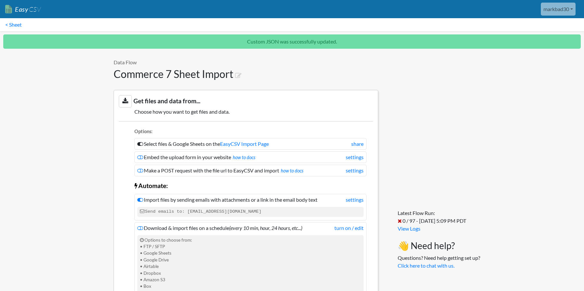 The image size is (584, 291). I want to click on li: Automate:, so click(250, 185).